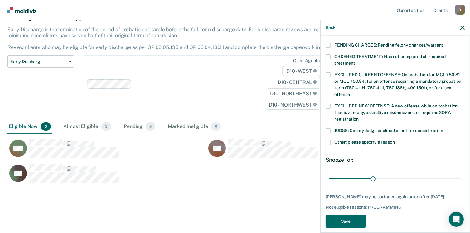  I want to click on div: CaseloadOpportunityCell-0399945, so click(107, 176).